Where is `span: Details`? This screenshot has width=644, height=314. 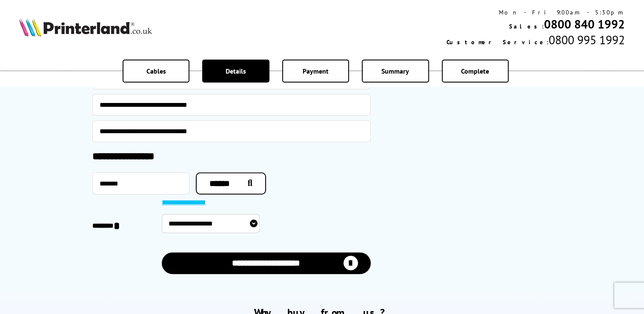 span: Details is located at coordinates (236, 71).